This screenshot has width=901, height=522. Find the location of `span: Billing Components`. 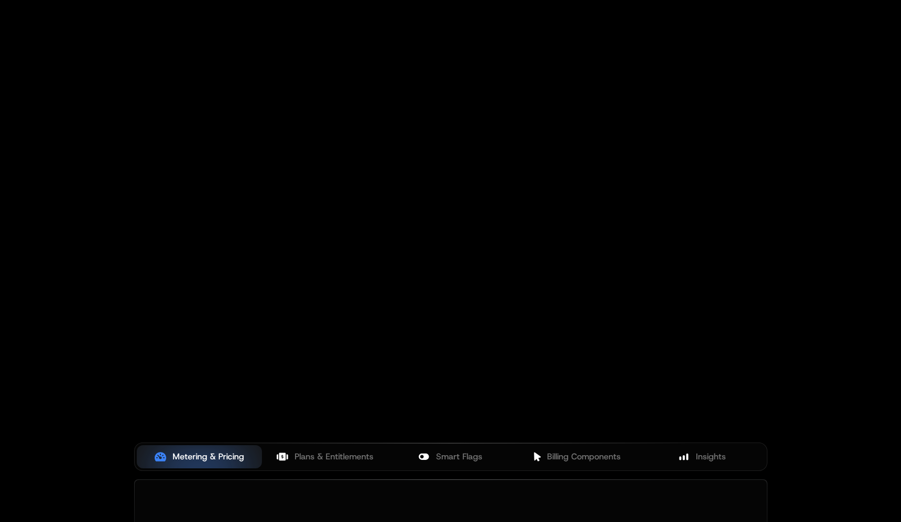

span: Billing Components is located at coordinates (584, 456).